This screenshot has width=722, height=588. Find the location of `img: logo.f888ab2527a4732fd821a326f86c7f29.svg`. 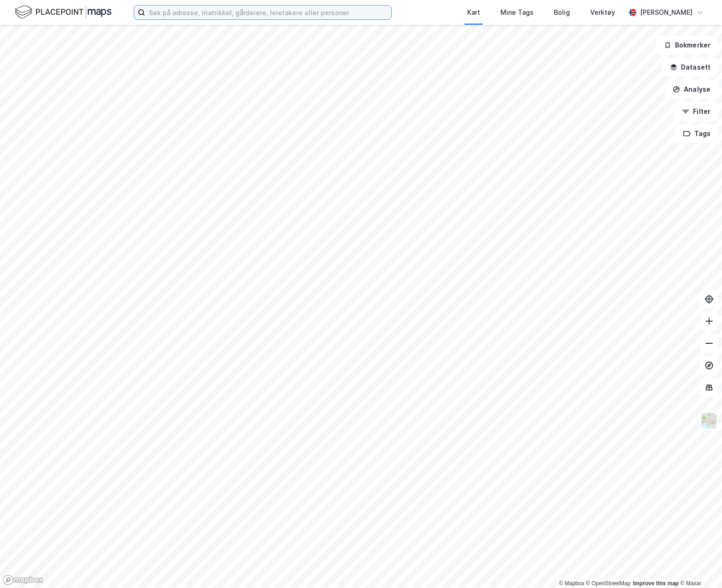

img: logo.f888ab2527a4732fd821a326f86c7f29.svg is located at coordinates (63, 12).